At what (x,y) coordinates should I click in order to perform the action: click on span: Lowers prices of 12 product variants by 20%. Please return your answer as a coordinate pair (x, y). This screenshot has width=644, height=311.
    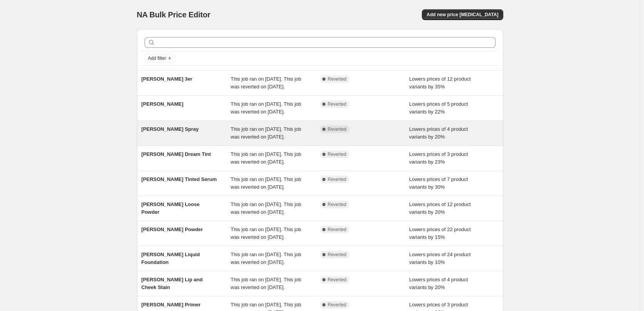
    Looking at the image, I should click on (440, 208).